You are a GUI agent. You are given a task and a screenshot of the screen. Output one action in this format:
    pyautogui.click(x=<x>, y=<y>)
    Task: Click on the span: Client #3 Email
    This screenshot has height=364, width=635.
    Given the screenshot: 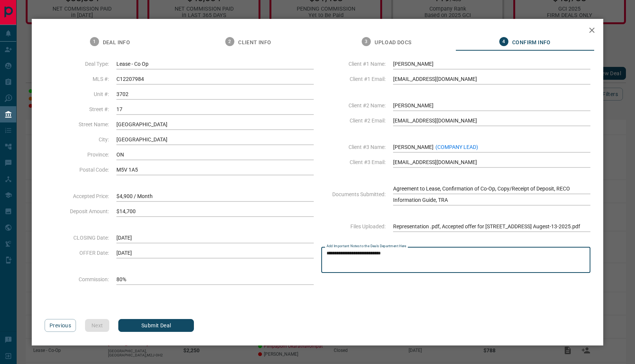 What is the action you would take?
    pyautogui.click(x=354, y=162)
    